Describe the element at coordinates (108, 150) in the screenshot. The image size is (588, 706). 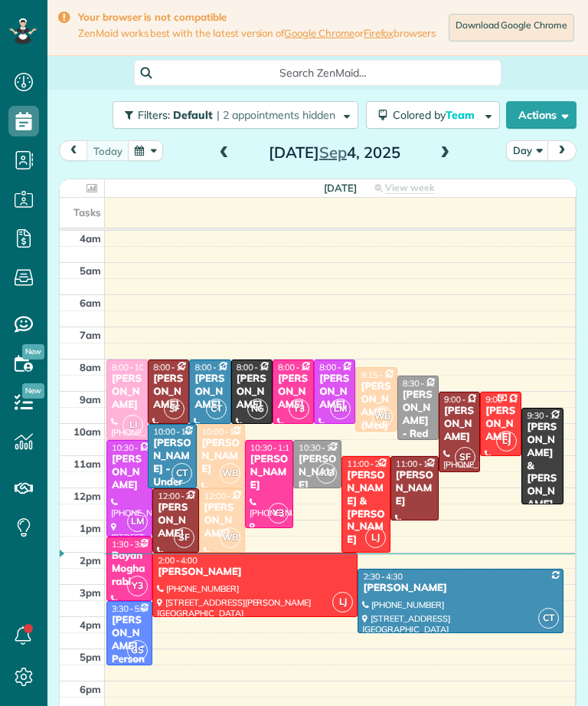
I see `button: today` at that location.